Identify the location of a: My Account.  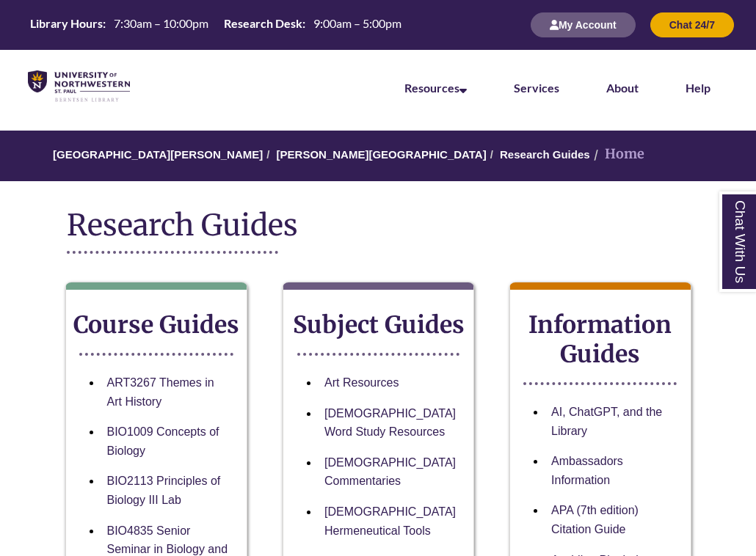
(583, 24).